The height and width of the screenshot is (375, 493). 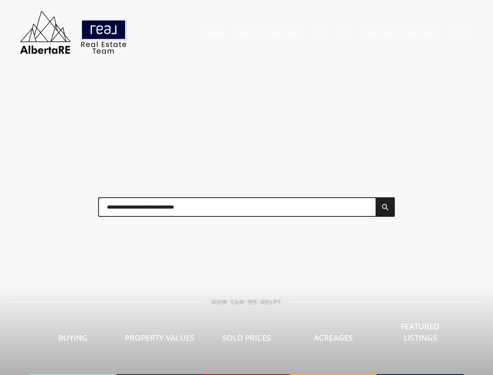 I want to click on a: Sell, so click(x=345, y=32).